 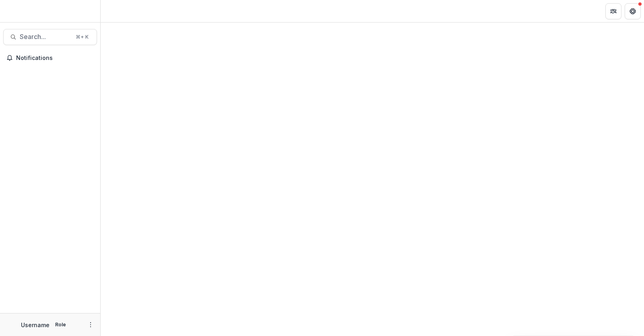 What do you see at coordinates (45, 37) in the screenshot?
I see `span: Search...` at bounding box center [45, 37].